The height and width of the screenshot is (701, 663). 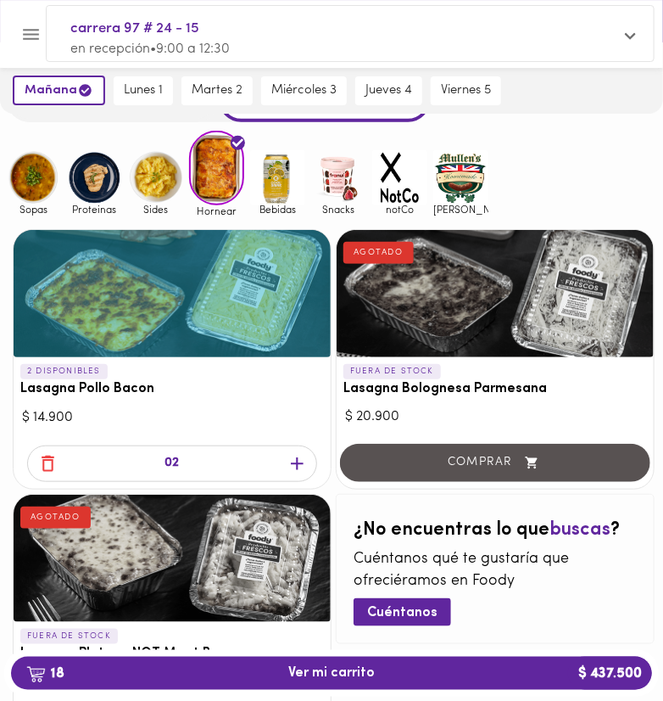 I want to click on button: Menu, so click(x=31, y=34).